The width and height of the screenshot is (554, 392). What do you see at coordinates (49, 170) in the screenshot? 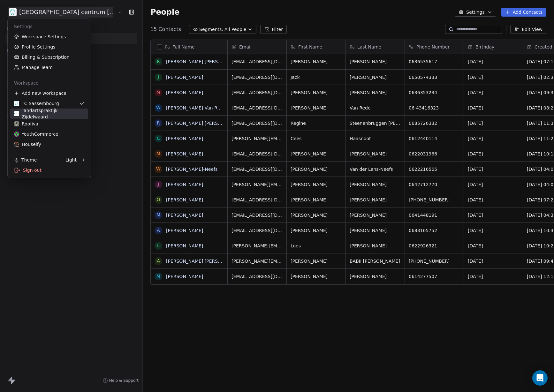
I see `div: Sign out` at bounding box center [49, 170].